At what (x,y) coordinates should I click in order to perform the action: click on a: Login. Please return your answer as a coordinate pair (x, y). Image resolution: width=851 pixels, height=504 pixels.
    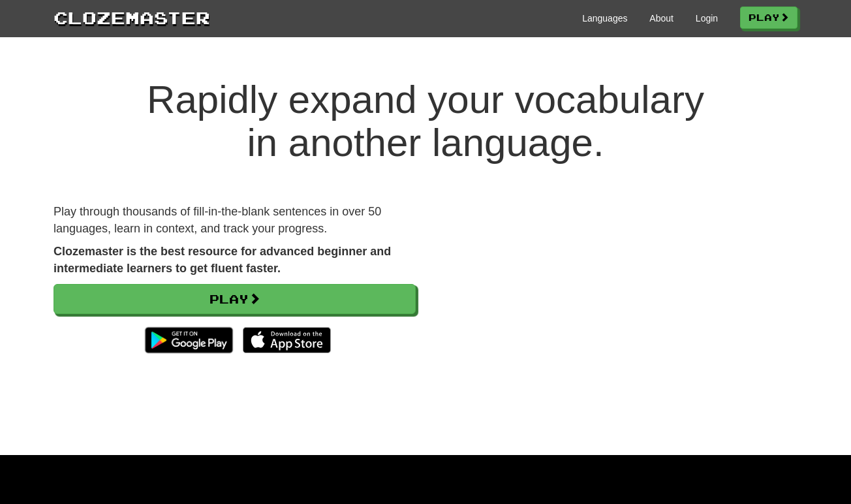
    Looking at the image, I should click on (707, 18).